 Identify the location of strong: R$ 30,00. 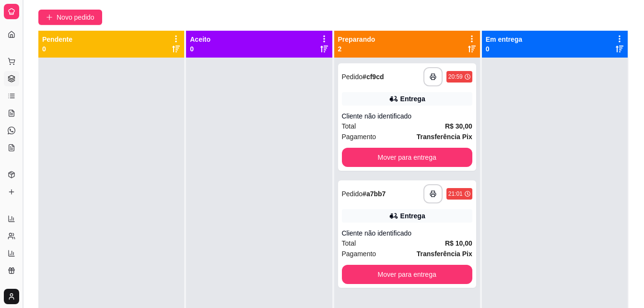
(459, 126).